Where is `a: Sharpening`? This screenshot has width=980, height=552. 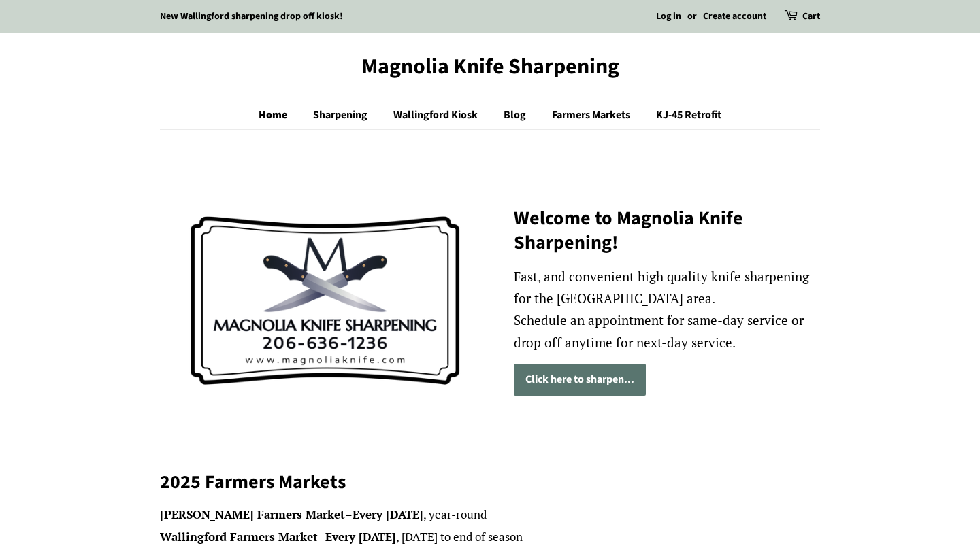 a: Sharpening is located at coordinates (341, 115).